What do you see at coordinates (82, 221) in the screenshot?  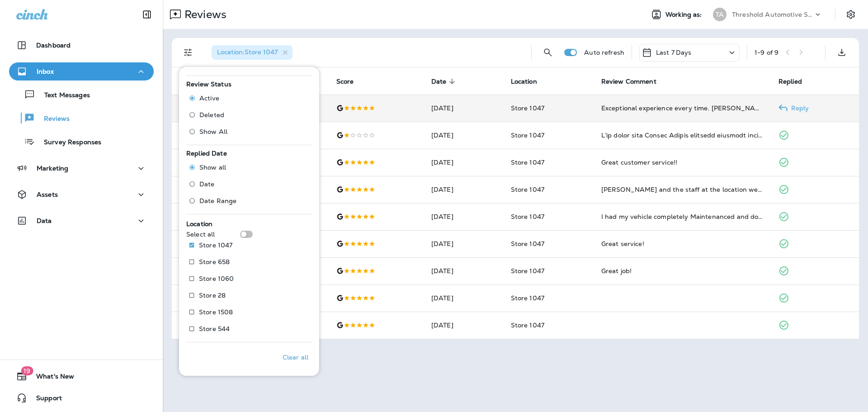 I see `button: Data` at bounding box center [82, 221].